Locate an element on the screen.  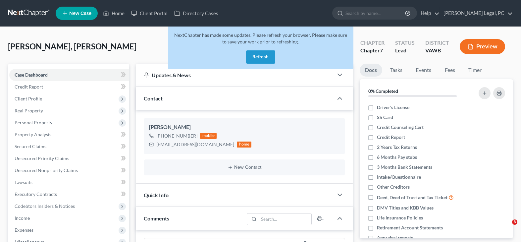
div: District is located at coordinates (437, 43).